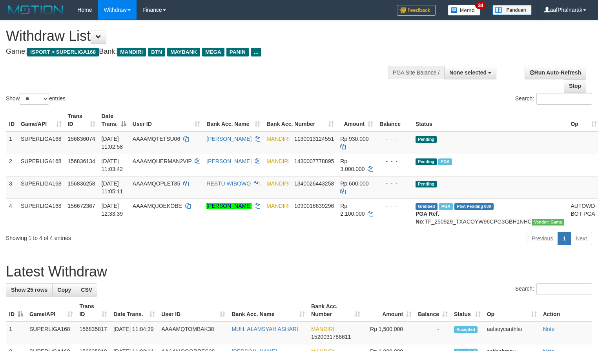 This screenshot has width=598, height=351. I want to click on td: 4, so click(12, 213).